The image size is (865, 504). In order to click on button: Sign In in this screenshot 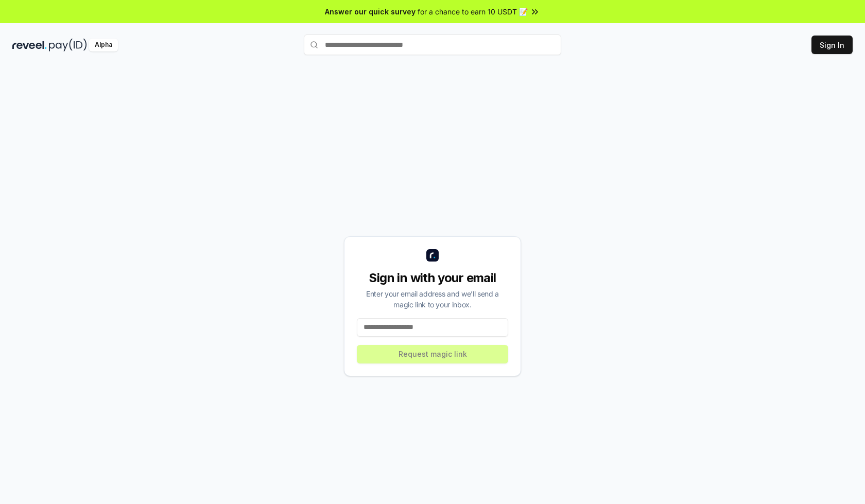, I will do `click(832, 45)`.